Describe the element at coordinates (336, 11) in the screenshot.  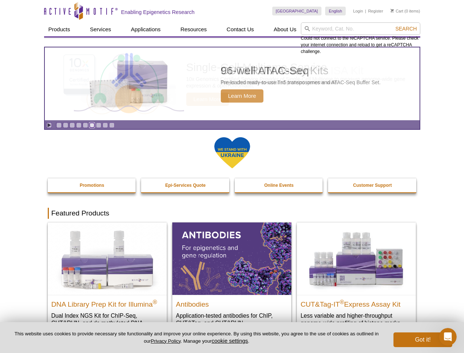
I see `a: English` at that location.